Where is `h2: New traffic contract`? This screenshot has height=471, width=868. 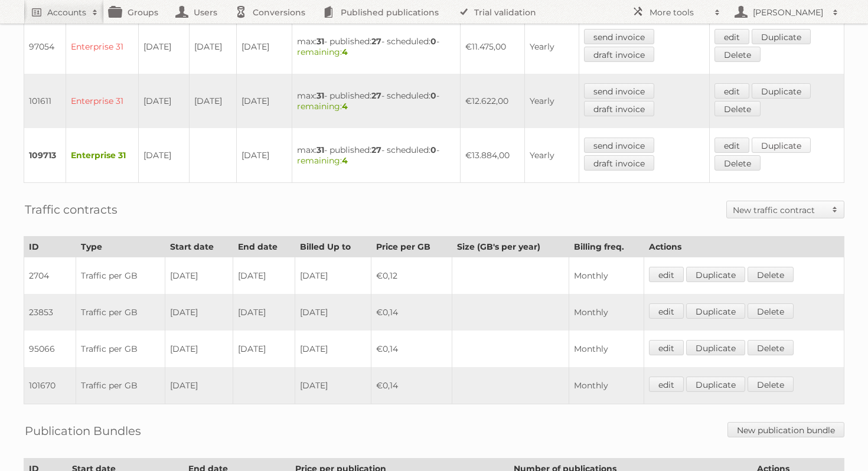
h2: New traffic contract is located at coordinates (779, 210).